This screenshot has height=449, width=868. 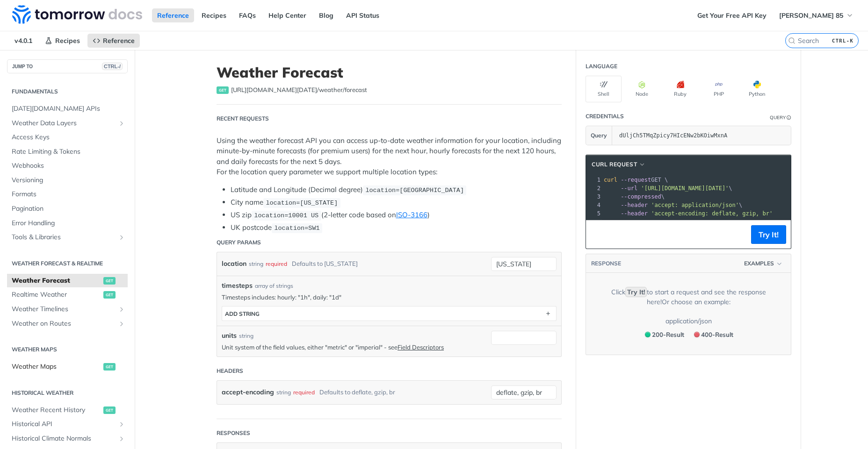 I want to click on a: ISO-3166, so click(x=411, y=214).